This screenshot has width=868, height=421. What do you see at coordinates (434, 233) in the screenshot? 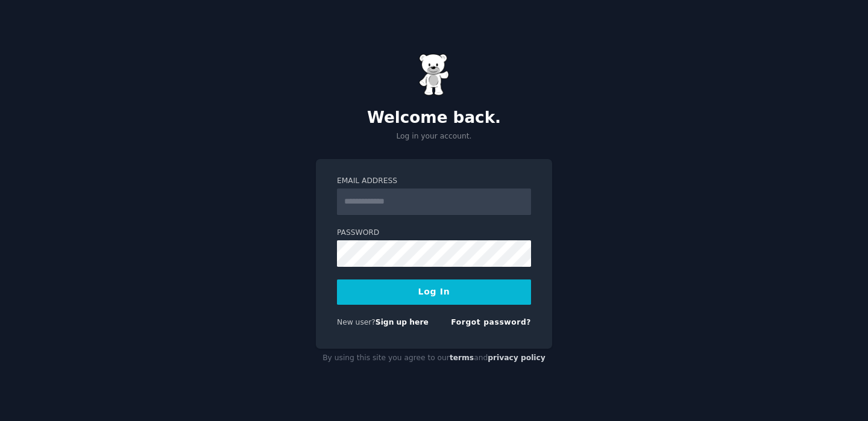
I see `label: Password` at bounding box center [434, 233].